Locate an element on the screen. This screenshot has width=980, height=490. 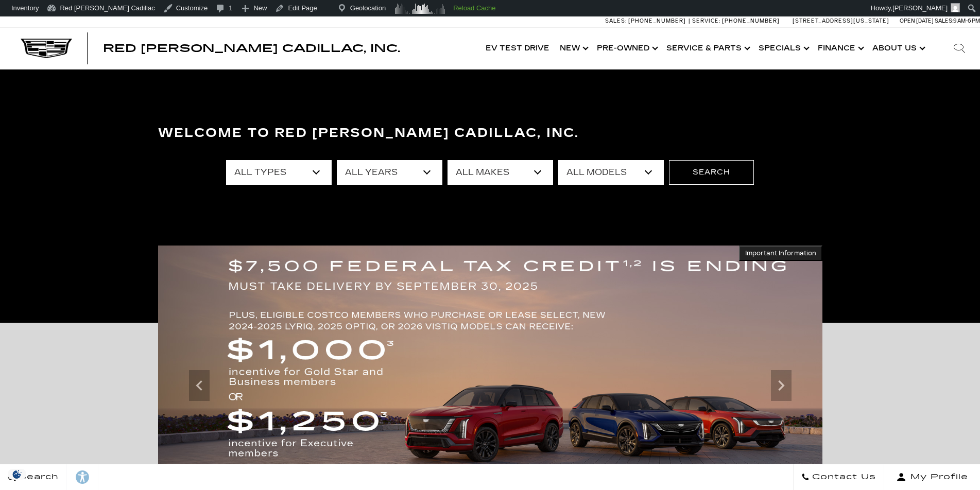
span: Important Information is located at coordinates (781, 253).